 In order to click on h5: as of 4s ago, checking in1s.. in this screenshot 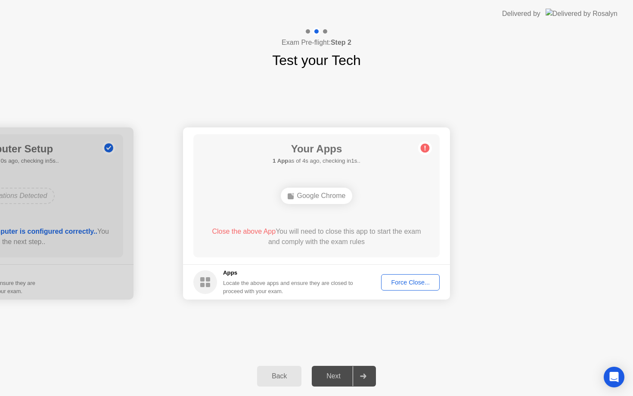, I will do `click(317, 161)`.